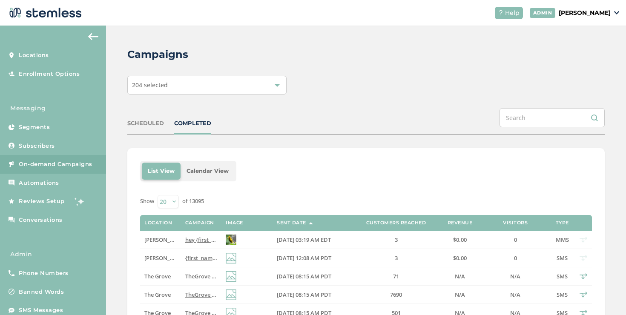 Image resolution: width=626 pixels, height=315 pixels. Describe the element at coordinates (396, 223) in the screenshot. I see `label: Customers Reached` at that location.